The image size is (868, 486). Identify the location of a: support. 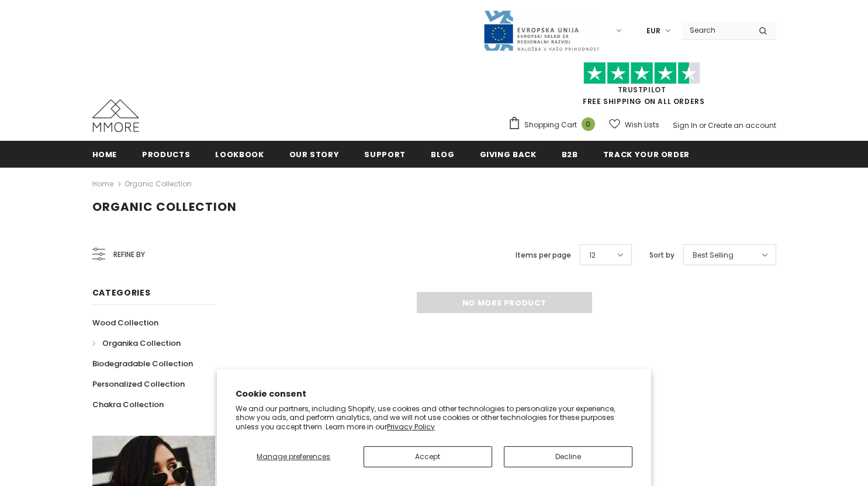
(385, 154).